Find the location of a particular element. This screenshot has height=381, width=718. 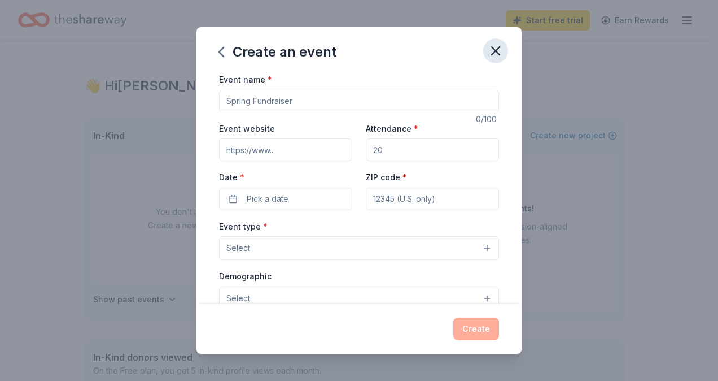

input: Spring Fundraiser is located at coordinates (359, 101).